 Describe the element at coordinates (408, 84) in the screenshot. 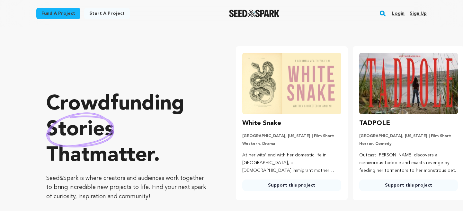

I see `img: TADPOLE image` at that location.